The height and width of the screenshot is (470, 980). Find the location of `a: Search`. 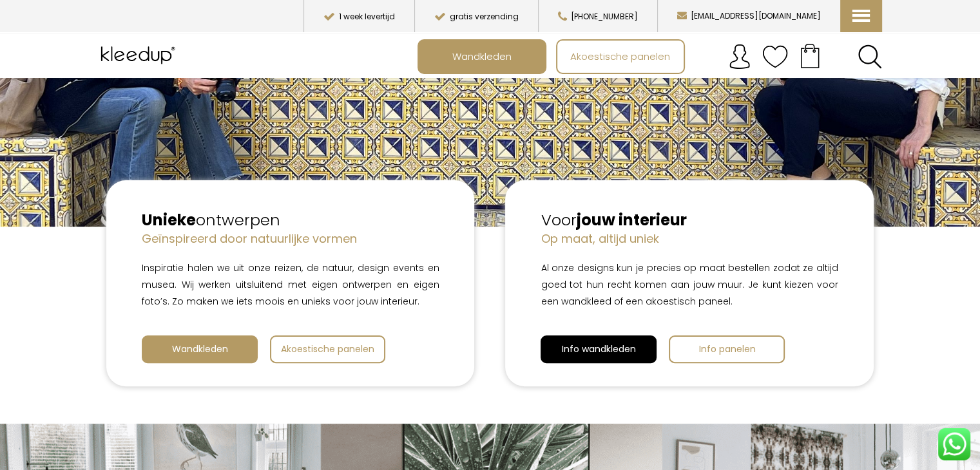

a: Search is located at coordinates (870, 57).